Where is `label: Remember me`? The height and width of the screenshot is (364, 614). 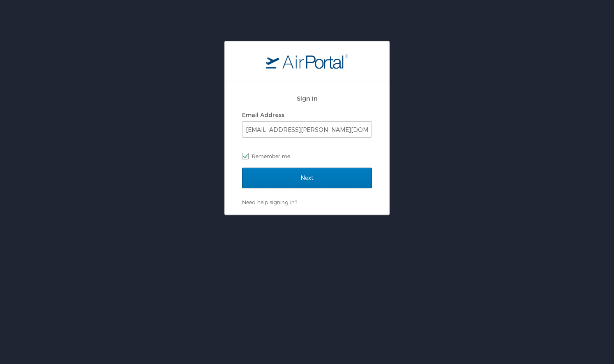 label: Remember me is located at coordinates (307, 156).